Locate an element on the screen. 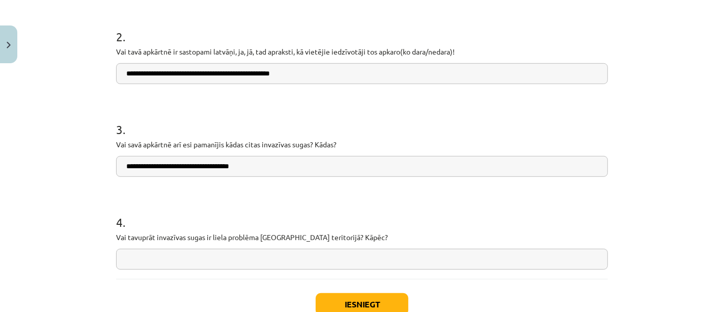 The width and height of the screenshot is (724, 312). p: Vai savā apkārtnē arī esi pamanījis kādas citas invazīvas sugas? Kādas? is located at coordinates (362, 144).